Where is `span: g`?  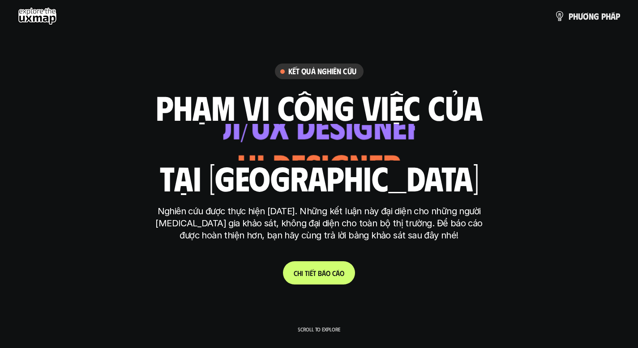
span: g is located at coordinates (596, 16).